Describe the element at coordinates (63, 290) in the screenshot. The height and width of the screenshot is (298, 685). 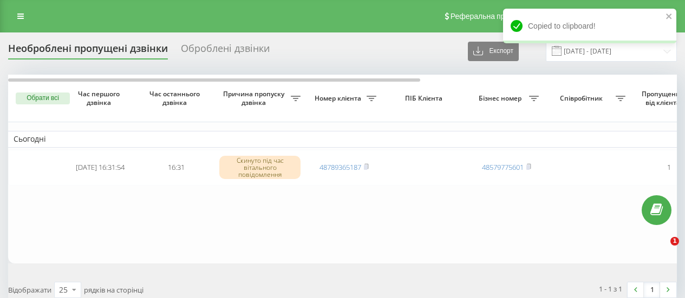
I see `div: 25` at that location.